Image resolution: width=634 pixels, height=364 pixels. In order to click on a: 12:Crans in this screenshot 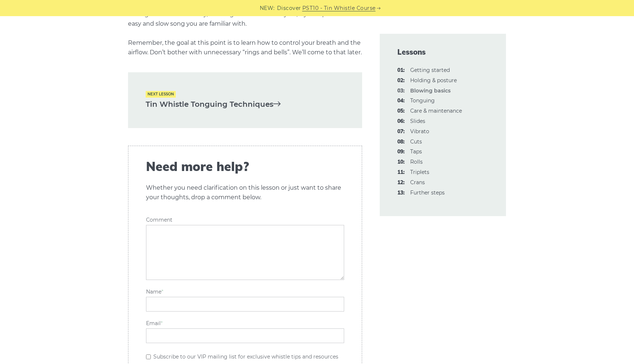, I will do `click(418, 182)`.